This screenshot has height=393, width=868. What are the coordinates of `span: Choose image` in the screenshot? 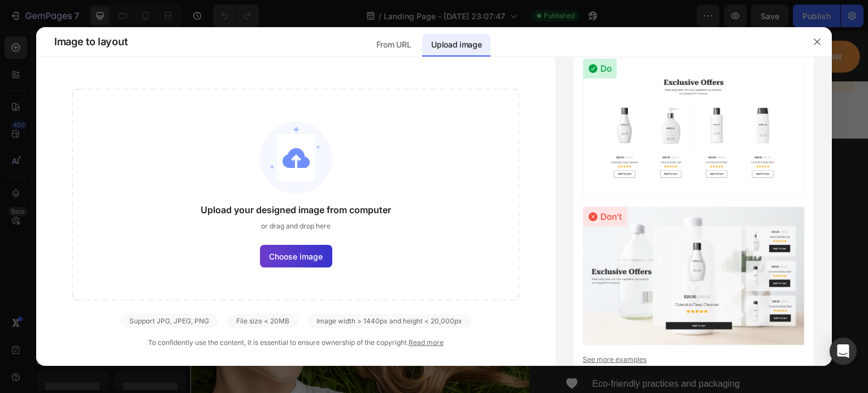 It's located at (295, 256).